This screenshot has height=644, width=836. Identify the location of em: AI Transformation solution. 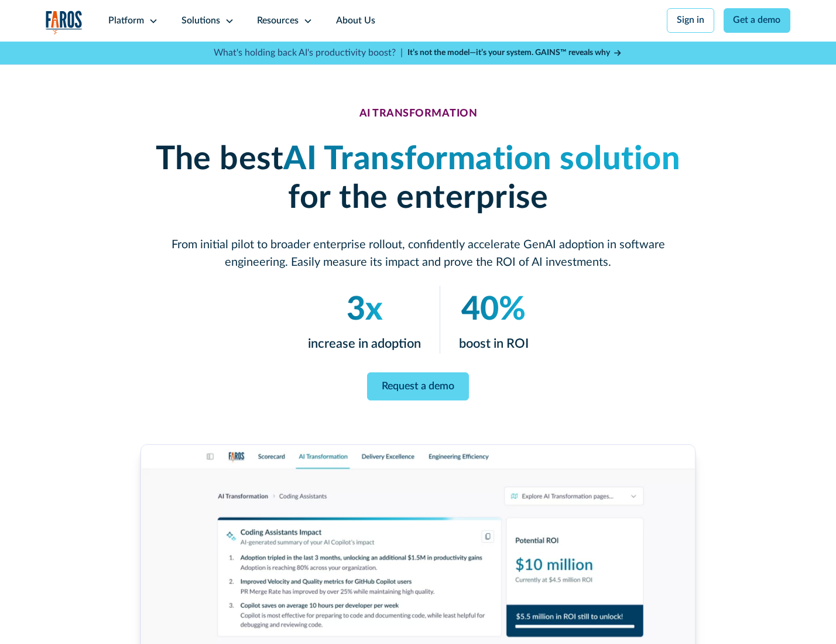
(482, 159).